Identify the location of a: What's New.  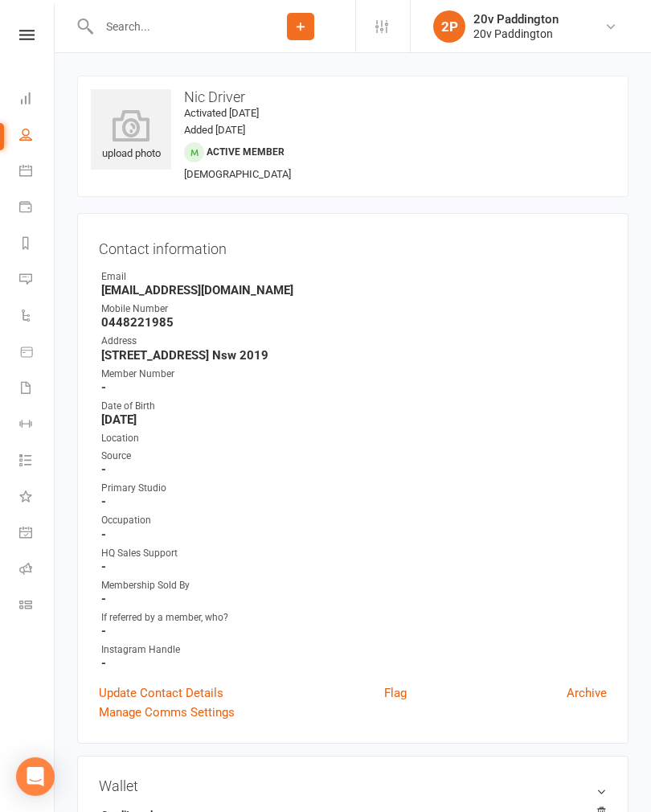
(37, 497).